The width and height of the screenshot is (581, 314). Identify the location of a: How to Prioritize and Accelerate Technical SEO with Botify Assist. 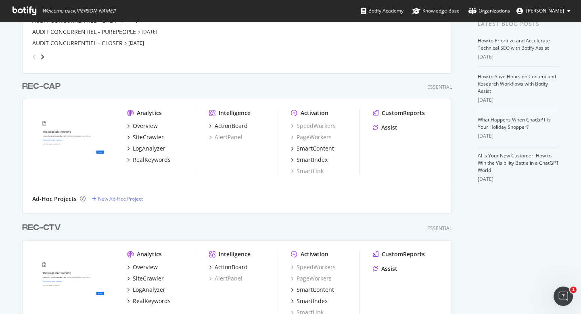
(514, 44).